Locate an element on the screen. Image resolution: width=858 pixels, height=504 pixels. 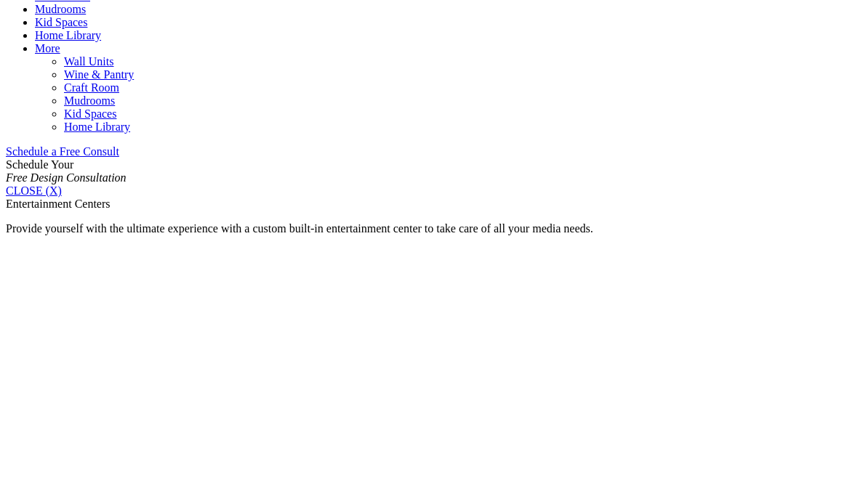
p: Provide yourself with the ultimate experience with a custom built-in entertainment center to take... is located at coordinates (429, 229).